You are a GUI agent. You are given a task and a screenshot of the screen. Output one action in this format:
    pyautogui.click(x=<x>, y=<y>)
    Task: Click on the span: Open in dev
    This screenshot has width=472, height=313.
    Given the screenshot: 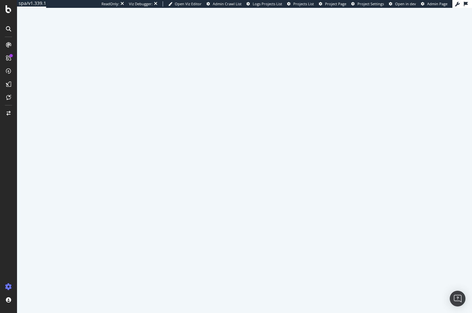 What is the action you would take?
    pyautogui.click(x=406, y=4)
    